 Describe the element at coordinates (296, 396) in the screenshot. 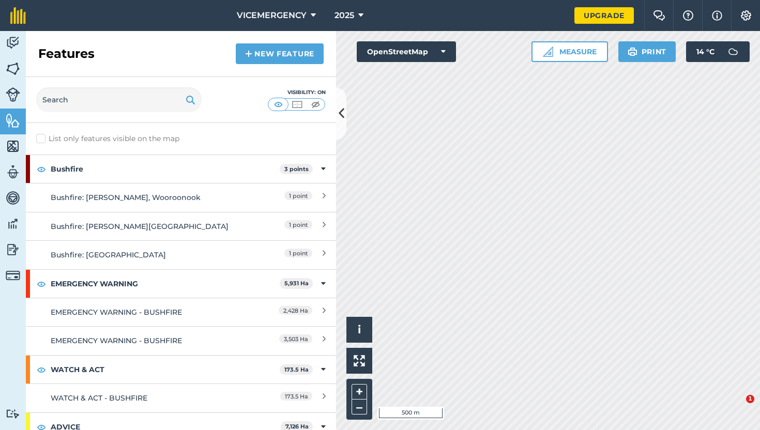

I see `span: 173.5 Ha` at that location.